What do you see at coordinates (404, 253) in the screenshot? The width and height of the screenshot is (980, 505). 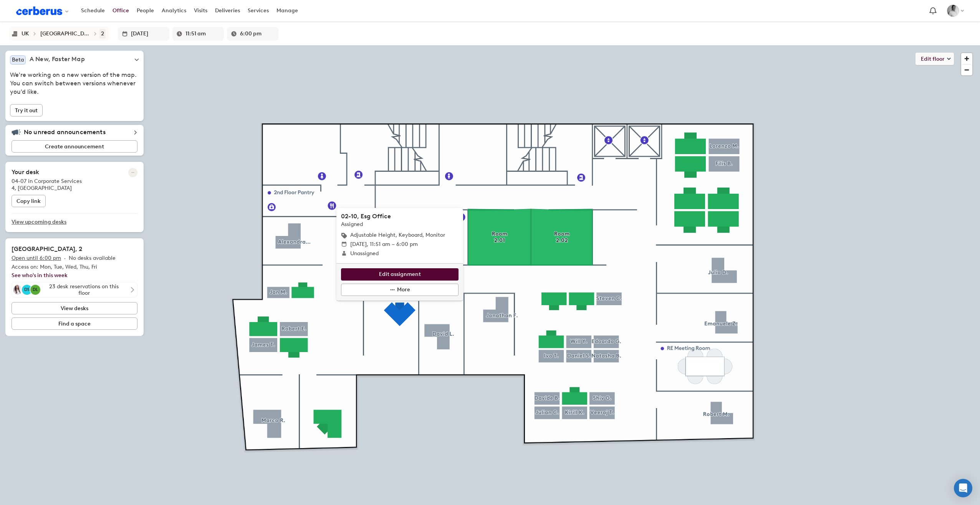 I see `span: Unassigned` at bounding box center [404, 253].